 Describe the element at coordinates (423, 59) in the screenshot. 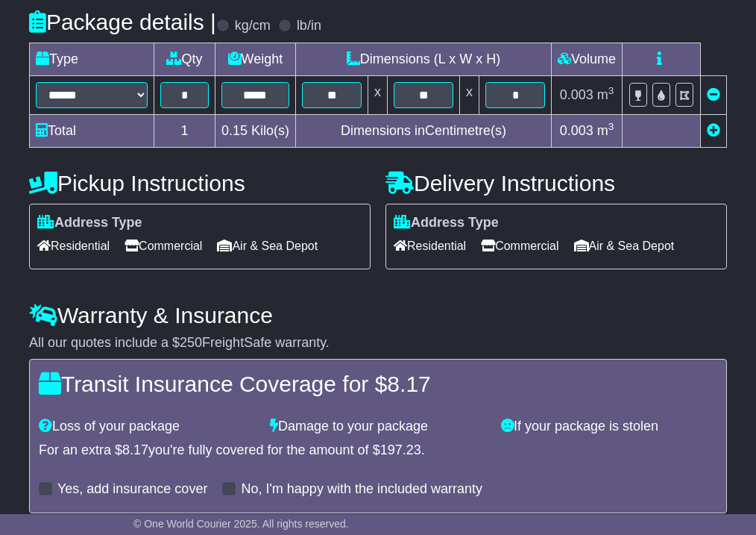

I see `td: Dimensions (L x W x H)` at that location.